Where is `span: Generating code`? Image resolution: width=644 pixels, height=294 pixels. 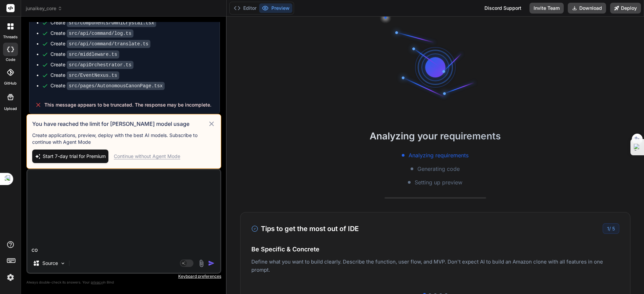
span: Generating code is located at coordinates (438, 169).